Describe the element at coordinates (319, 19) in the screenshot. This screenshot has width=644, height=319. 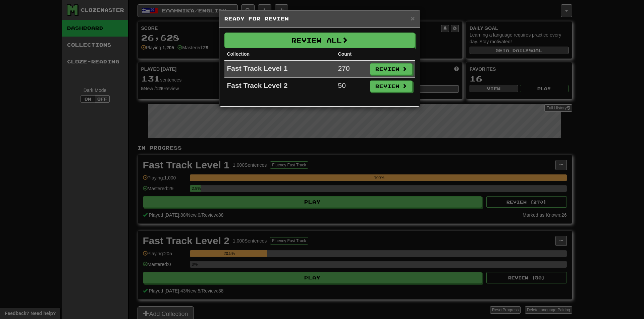
I see `h5: Ready for Review` at that location.